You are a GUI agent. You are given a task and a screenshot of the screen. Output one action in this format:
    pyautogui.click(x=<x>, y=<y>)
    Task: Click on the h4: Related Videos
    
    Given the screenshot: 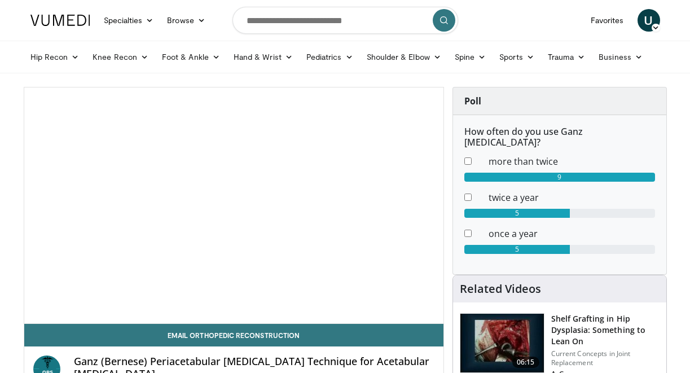 What is the action you would take?
    pyautogui.click(x=500, y=289)
    